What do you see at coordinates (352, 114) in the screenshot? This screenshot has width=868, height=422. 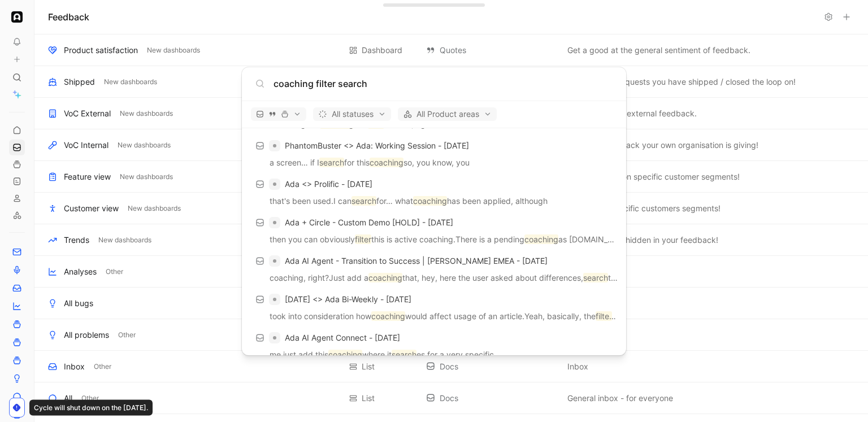 I see `span: All statuses` at bounding box center [352, 114].